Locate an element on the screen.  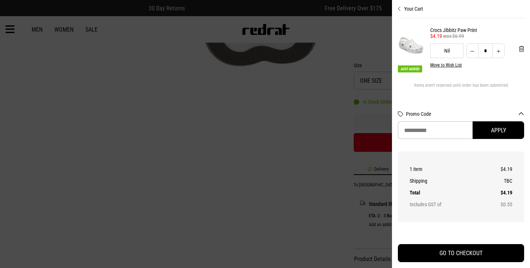
span: $4.19 is located at coordinates (436, 36).